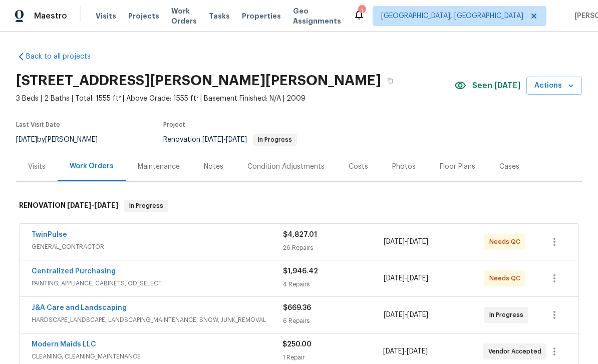  What do you see at coordinates (92, 166) in the screenshot?
I see `div: Work Orders` at bounding box center [92, 166].